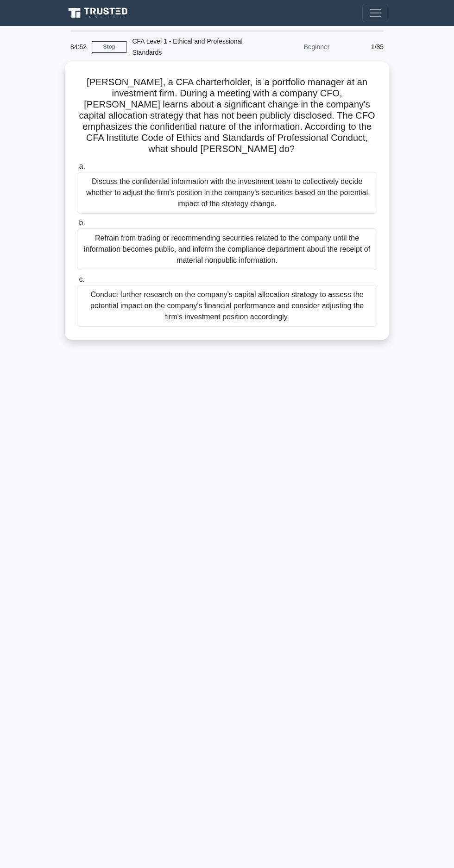 The width and height of the screenshot is (454, 868). Describe the element at coordinates (190, 47) in the screenshot. I see `div: CFA Level 1 - Ethical and Professional Standards` at that location.